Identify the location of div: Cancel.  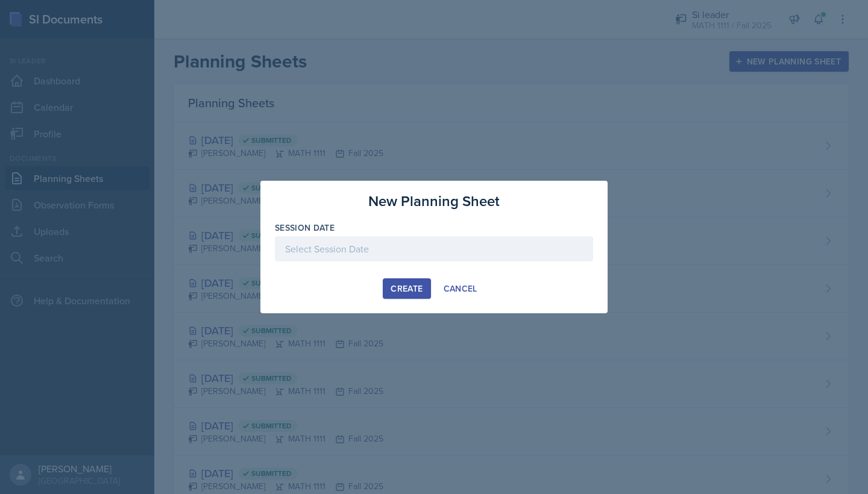
(461, 289).